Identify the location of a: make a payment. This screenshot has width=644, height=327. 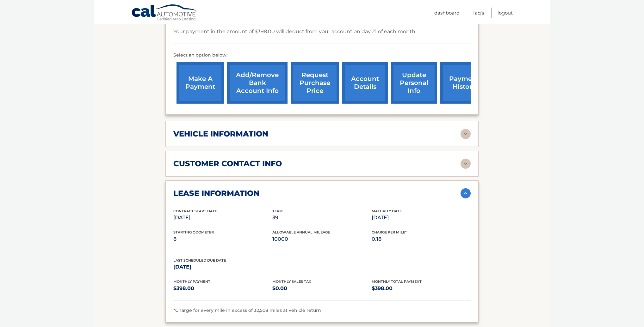
(200, 83).